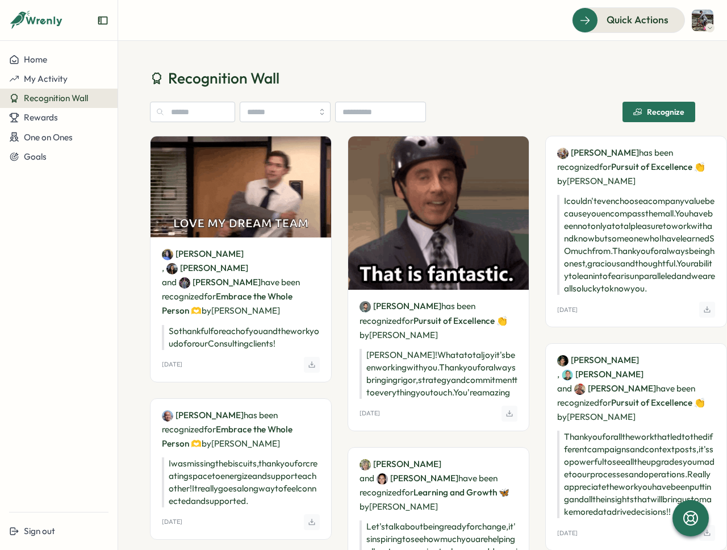 The height and width of the screenshot is (550, 727). I want to click on button: Hannan Abdi, so click(703, 20).